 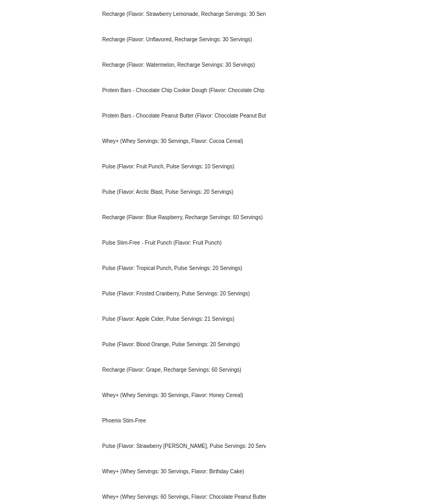 What do you see at coordinates (179, 268) in the screenshot?
I see `div: Pulse (Flavor: Tropical Punch, Pulse Servings: 20 Servings)` at bounding box center [179, 268].